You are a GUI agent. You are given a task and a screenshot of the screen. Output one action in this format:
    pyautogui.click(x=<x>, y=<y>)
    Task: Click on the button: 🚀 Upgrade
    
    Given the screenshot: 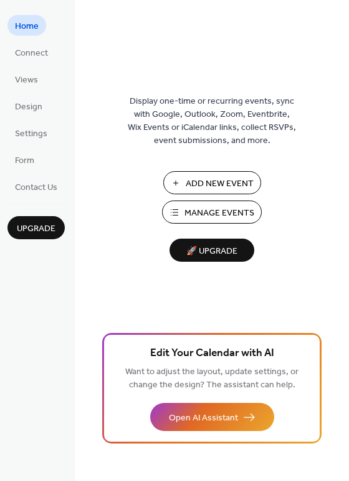 What is the action you would take?
    pyautogui.click(x=212, y=250)
    